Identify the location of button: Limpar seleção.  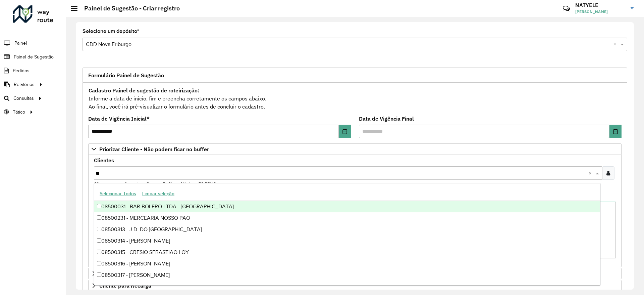
(158, 194).